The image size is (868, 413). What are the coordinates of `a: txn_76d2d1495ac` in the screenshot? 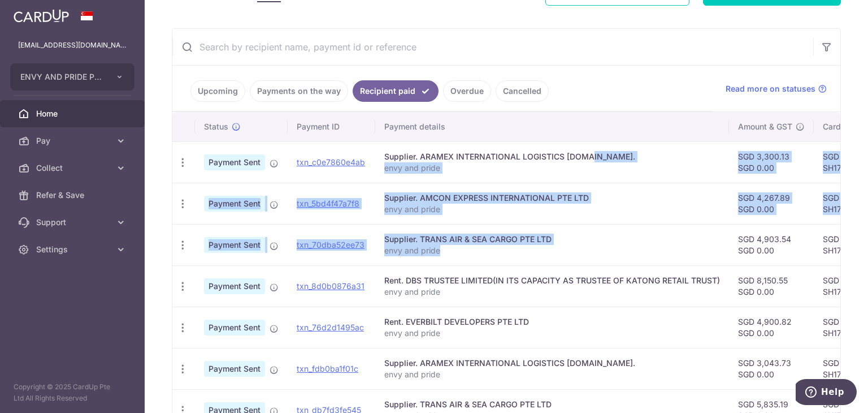 It's located at (330, 327).